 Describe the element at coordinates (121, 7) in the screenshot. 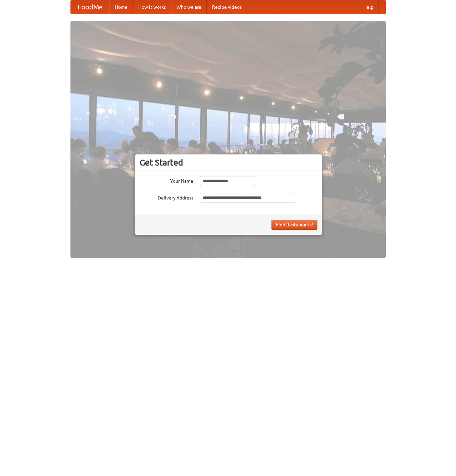

I see `a: Home` at that location.